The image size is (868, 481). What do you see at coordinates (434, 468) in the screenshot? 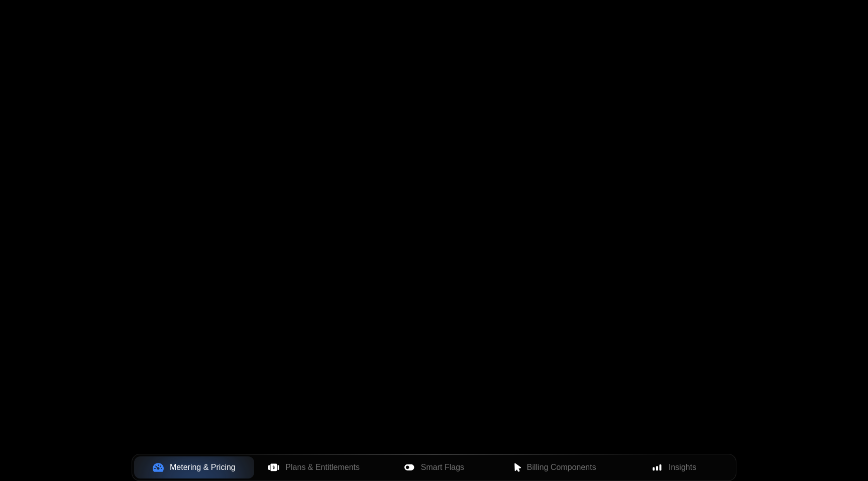
I see `button: Smart Flags` at bounding box center [434, 468].